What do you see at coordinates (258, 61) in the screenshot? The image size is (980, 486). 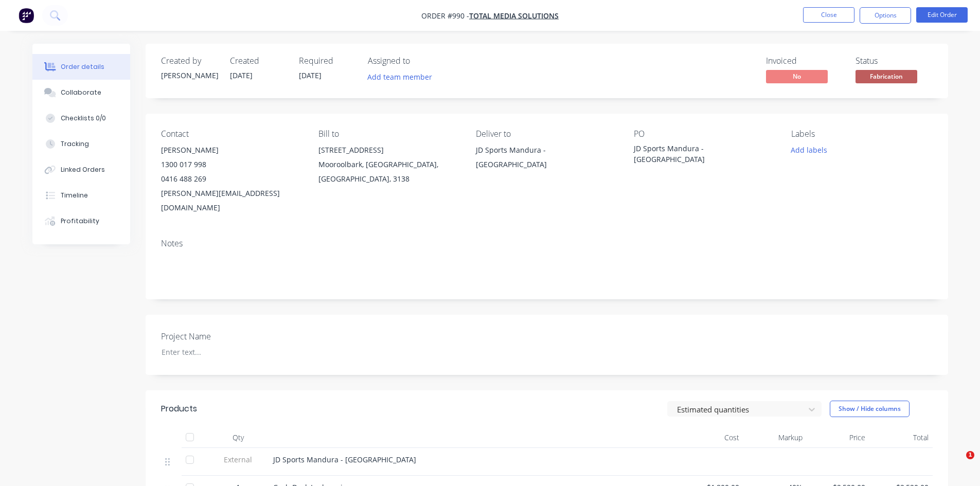 I see `div: Created` at bounding box center [258, 61].